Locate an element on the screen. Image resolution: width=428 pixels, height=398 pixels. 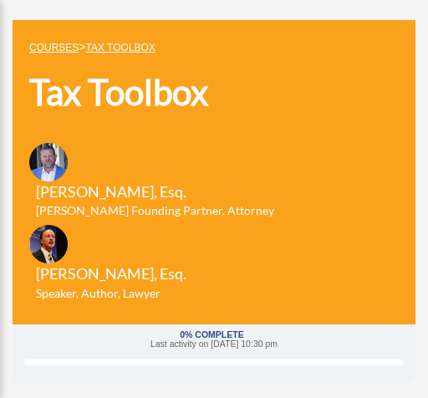
a: Tax Toolbox is located at coordinates (120, 48).